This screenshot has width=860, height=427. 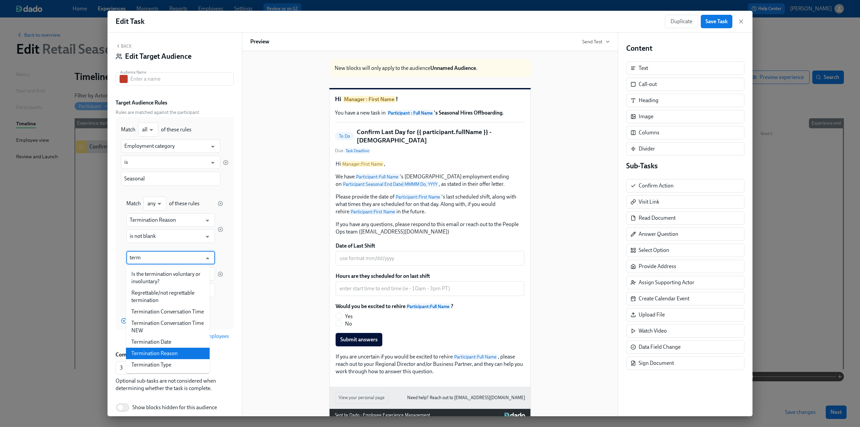 I want to click on span: Due, so click(x=353, y=151).